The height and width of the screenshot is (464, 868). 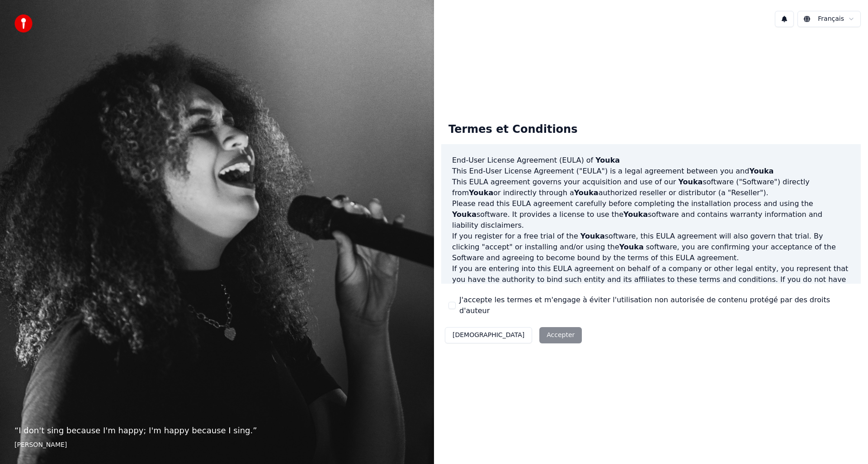 What do you see at coordinates (23, 23) in the screenshot?
I see `img: youka` at bounding box center [23, 23].